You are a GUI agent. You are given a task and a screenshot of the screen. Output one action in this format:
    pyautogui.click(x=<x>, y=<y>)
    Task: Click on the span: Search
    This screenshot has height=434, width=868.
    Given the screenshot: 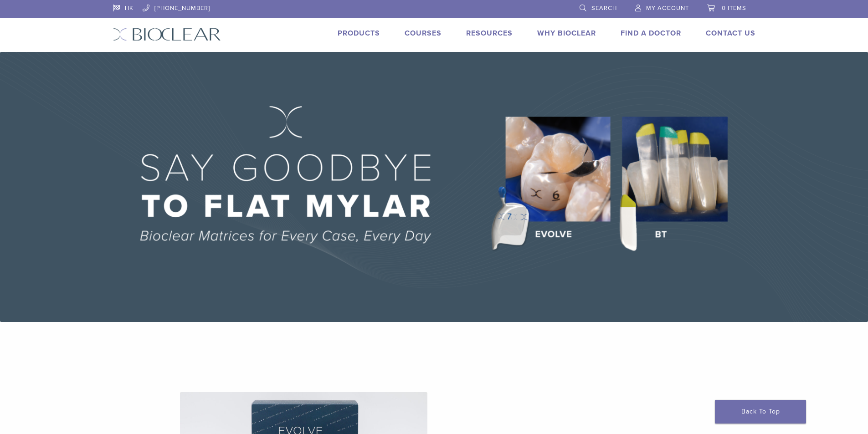 What is the action you would take?
    pyautogui.click(x=604, y=8)
    